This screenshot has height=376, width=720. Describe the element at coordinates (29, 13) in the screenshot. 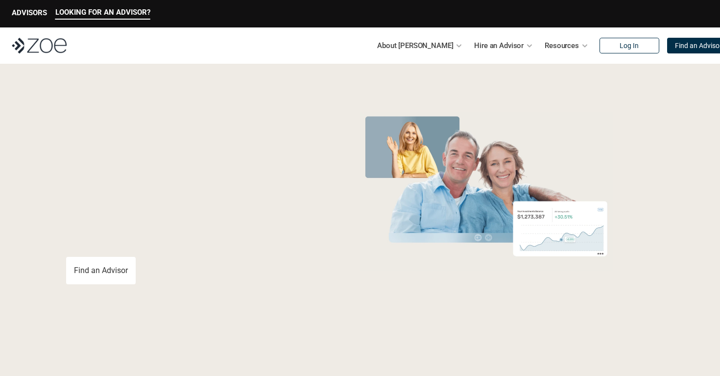

I see `p: ADVISORS` at that location.